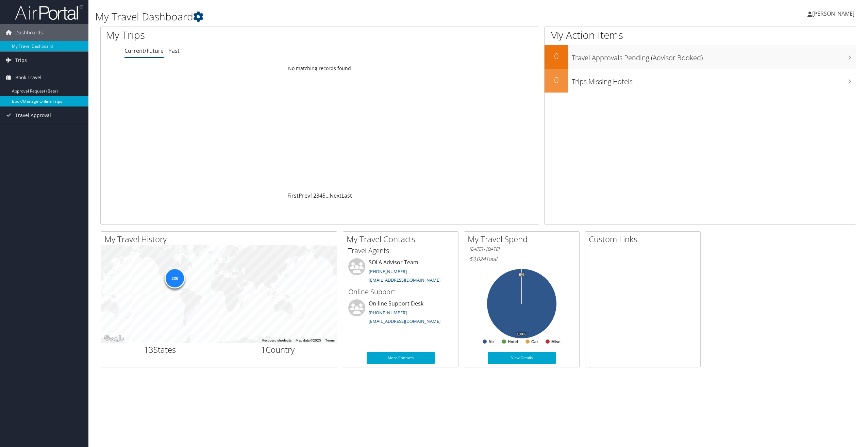 This screenshot has width=868, height=447. What do you see at coordinates (346, 195) in the screenshot?
I see `a: Last` at bounding box center [346, 195].